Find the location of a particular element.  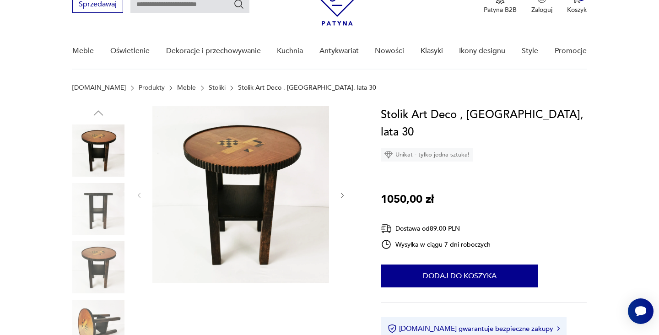

p: Patyna B2B is located at coordinates (500, 10).